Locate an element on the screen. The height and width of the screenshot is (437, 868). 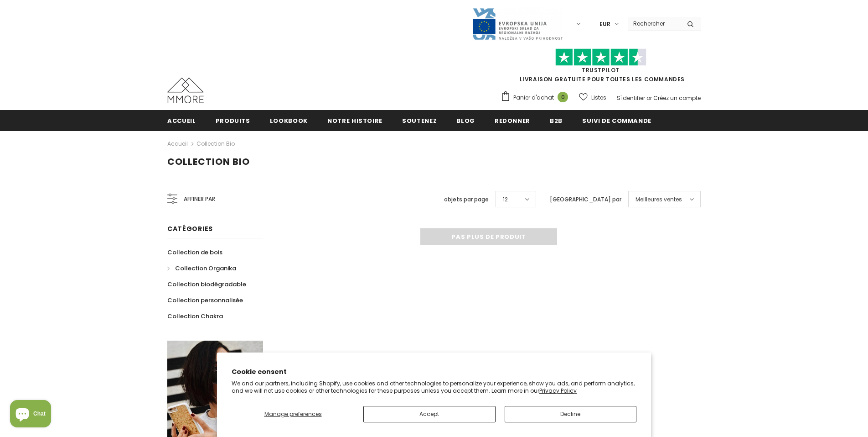
span: Collection de bois is located at coordinates (195, 252).